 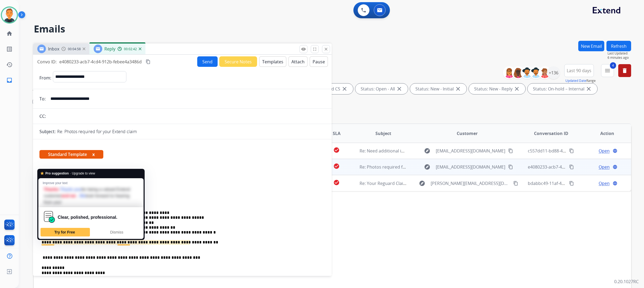 What do you see at coordinates (43, 116) in the screenshot?
I see `p: CC:` at bounding box center [43, 116].